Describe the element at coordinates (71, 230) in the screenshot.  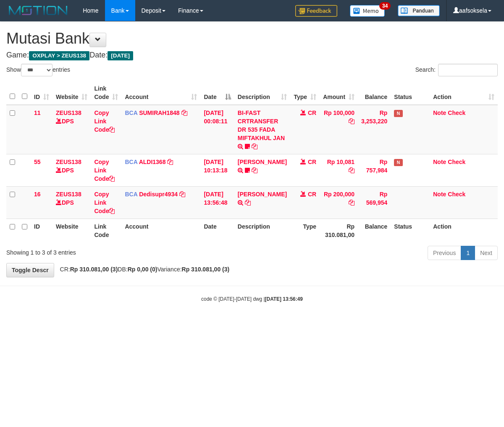
I see `th: Website` at that location.